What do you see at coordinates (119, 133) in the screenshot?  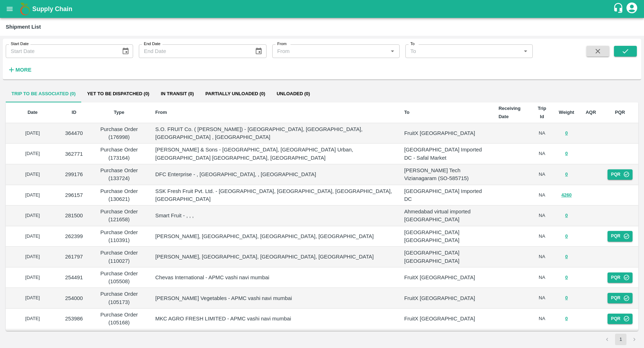 I see `p: Purchase Order (176998)` at bounding box center [119, 133].